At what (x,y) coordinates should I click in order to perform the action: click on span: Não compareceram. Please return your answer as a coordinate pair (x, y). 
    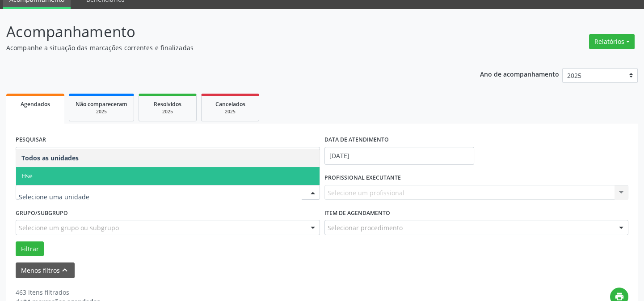
    Looking at the image, I should click on (101, 104).